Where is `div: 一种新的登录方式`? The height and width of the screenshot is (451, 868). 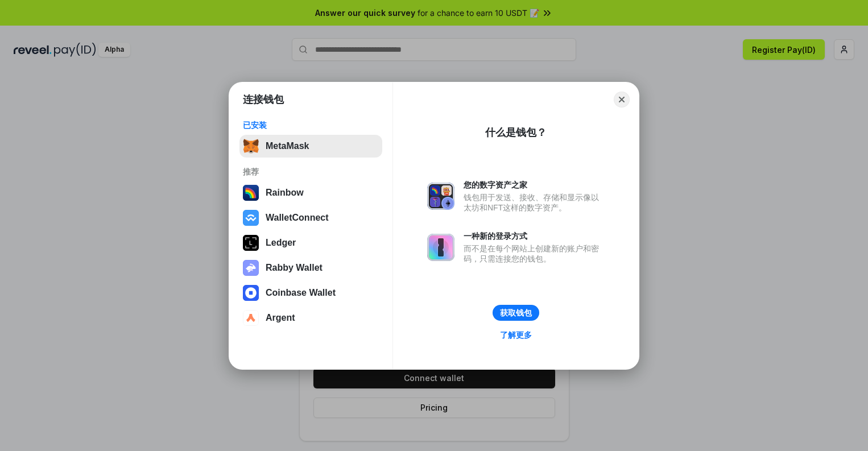 div: 一种新的登录方式 is located at coordinates (534, 236).